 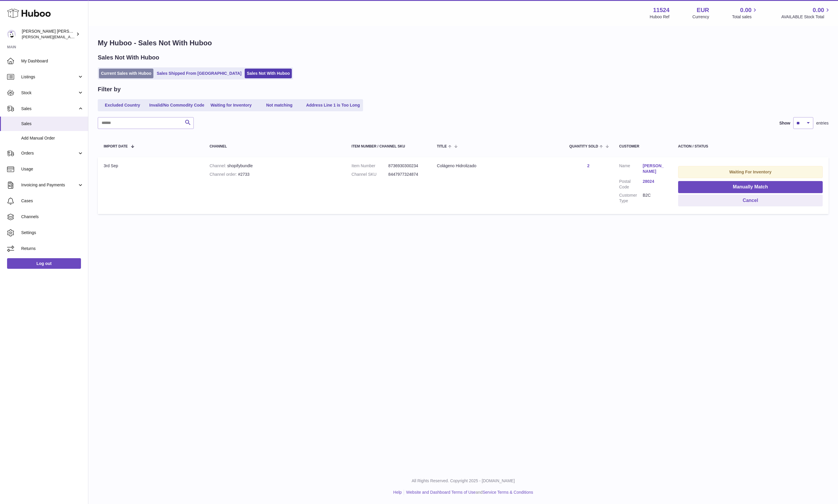 What do you see at coordinates (275, 166) in the screenshot?
I see `div: shopifybundle` at bounding box center [275, 166].